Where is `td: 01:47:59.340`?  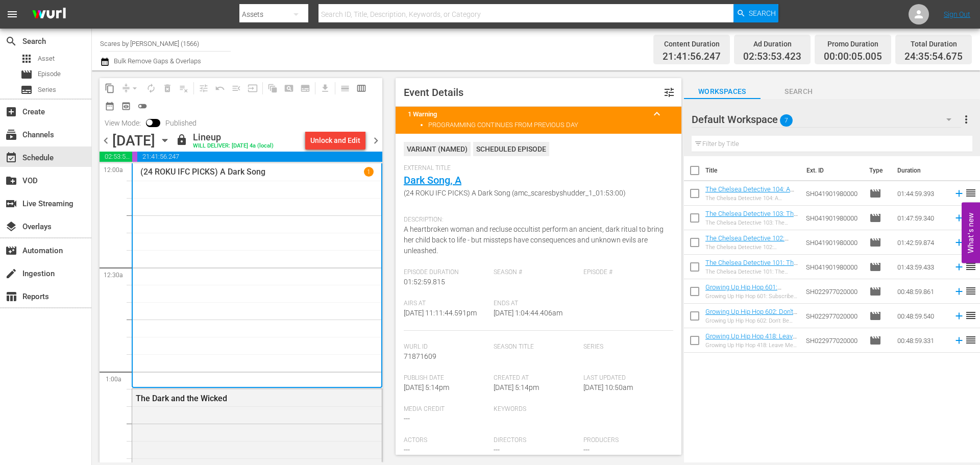
td: 01:47:59.340 is located at coordinates (921, 218).